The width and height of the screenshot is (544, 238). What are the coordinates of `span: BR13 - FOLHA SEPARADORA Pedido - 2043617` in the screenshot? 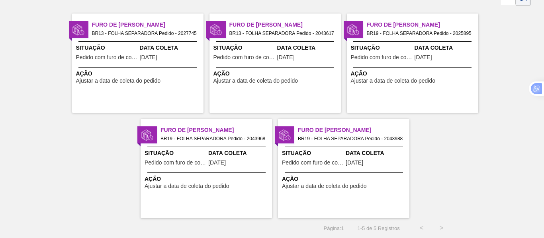 It's located at (282, 33).